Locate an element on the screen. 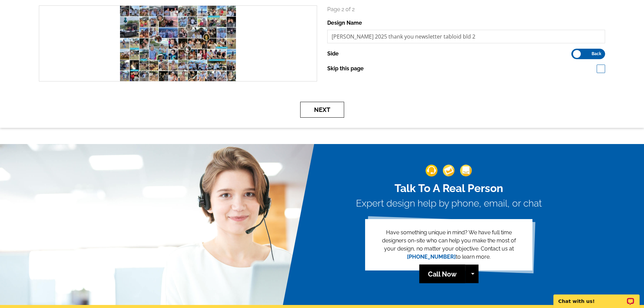  input: File Name is located at coordinates (466, 37).